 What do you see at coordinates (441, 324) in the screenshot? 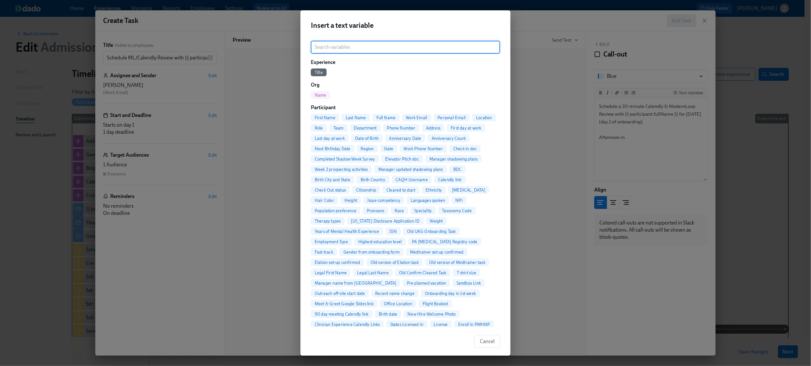
I see `button: License` at bounding box center [441, 324].